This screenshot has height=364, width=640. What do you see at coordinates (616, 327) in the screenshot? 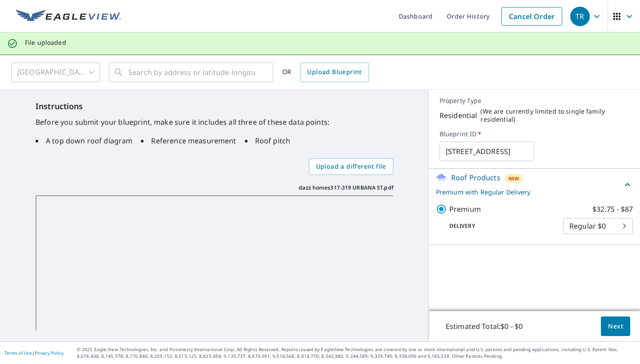
I see `button: Next` at bounding box center [616, 327].